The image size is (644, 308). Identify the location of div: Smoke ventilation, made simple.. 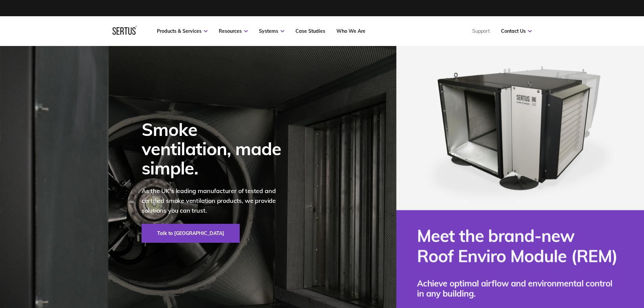
(216, 148).